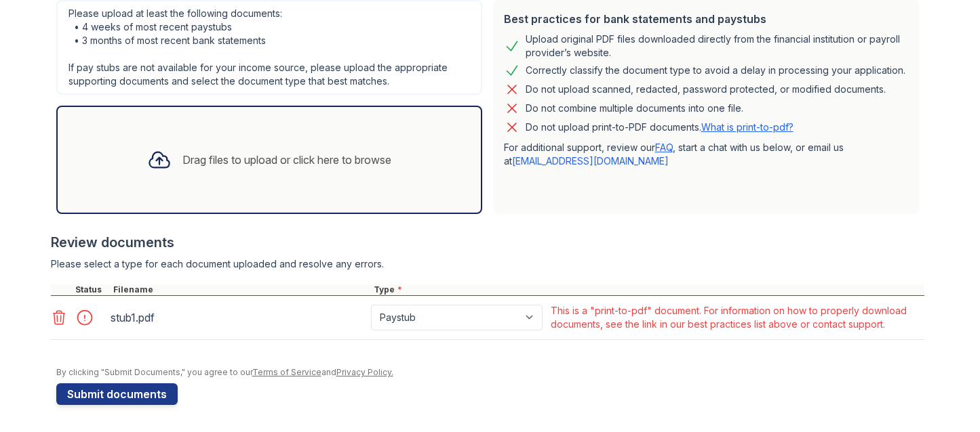 This screenshot has height=432, width=980. Describe the element at coordinates (648, 290) in the screenshot. I see `div: Type` at that location.